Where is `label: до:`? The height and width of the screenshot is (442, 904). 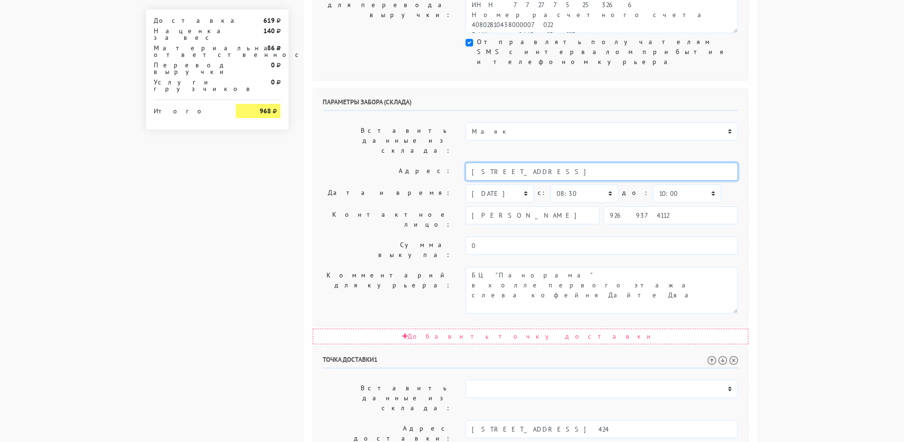
label: до: is located at coordinates (635, 193).